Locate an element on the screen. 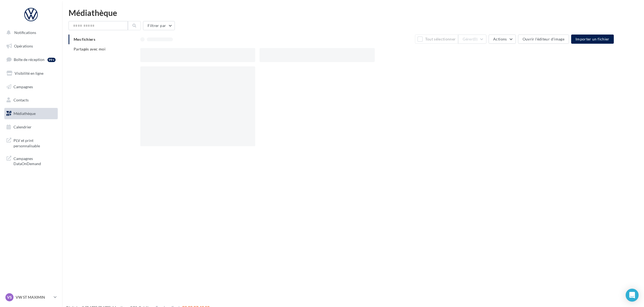 The width and height of the screenshot is (644, 307). div: 99+ is located at coordinates (51, 60).